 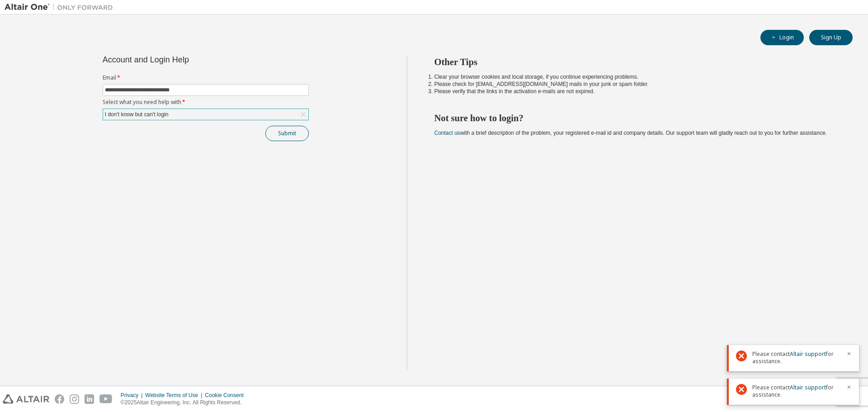 I want to click on img: youtube.svg, so click(x=106, y=399).